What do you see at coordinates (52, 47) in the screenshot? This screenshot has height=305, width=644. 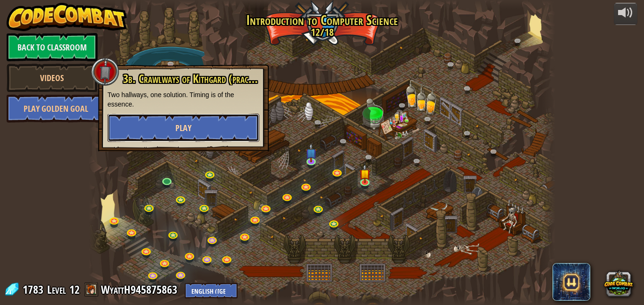 I see `a: Back to Classroom` at bounding box center [52, 47].